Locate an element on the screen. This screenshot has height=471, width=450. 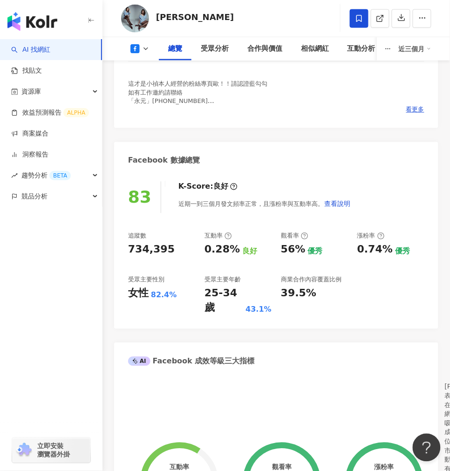
div: Facebook 成效等級三大指標 is located at coordinates (192, 362).